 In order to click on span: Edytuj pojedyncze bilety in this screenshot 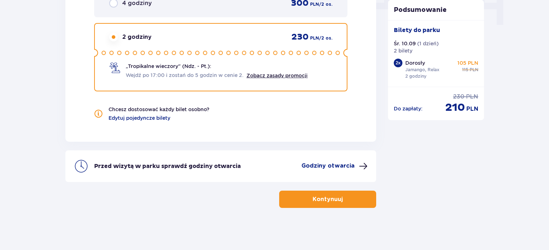, I will do `click(139, 118)`.